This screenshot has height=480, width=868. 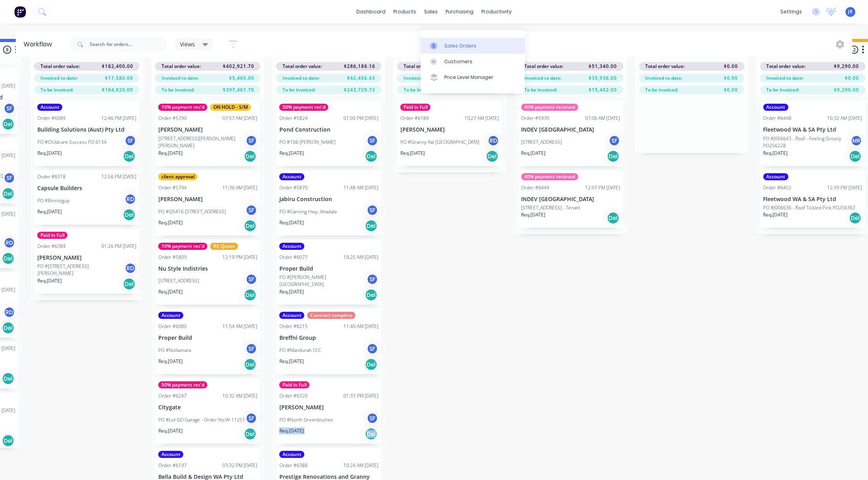 I want to click on div: productivity, so click(x=496, y=12).